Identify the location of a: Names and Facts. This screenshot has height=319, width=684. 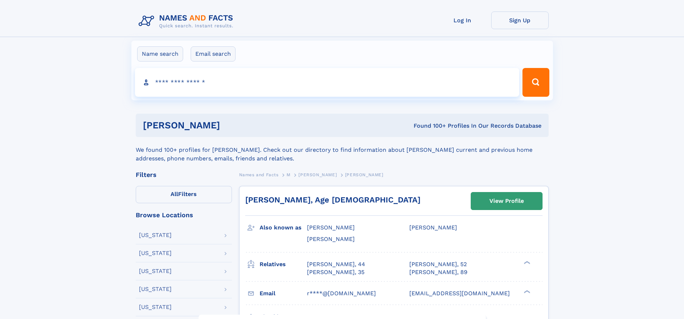
(259, 174).